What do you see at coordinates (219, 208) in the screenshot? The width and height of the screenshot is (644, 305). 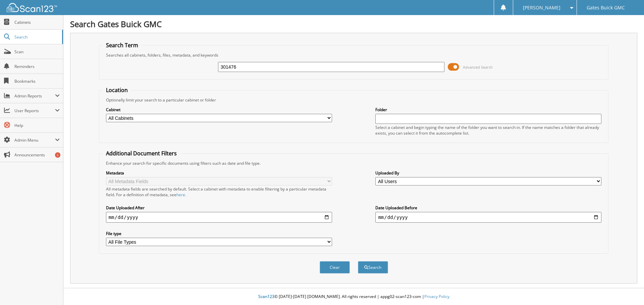 I see `label: Date Uploaded After` at bounding box center [219, 208].